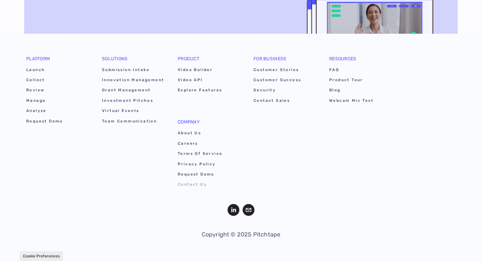 This screenshot has width=482, height=261. Describe the element at coordinates (285, 61) in the screenshot. I see `div: For Business` at that location.